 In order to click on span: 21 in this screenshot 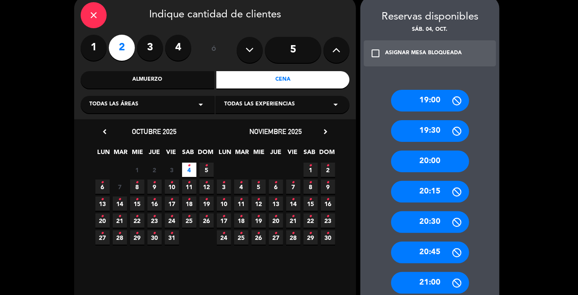, I will do `click(120, 220)`.